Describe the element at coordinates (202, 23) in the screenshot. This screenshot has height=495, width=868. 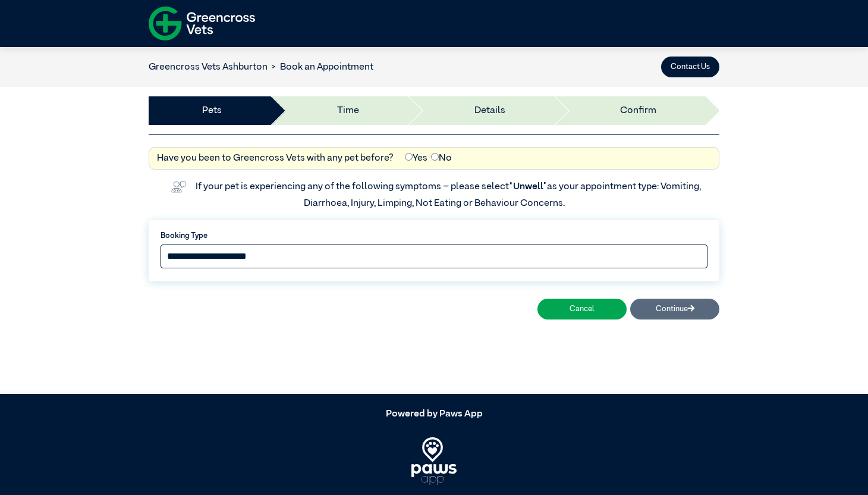
I see `img: f-logo` at that location.